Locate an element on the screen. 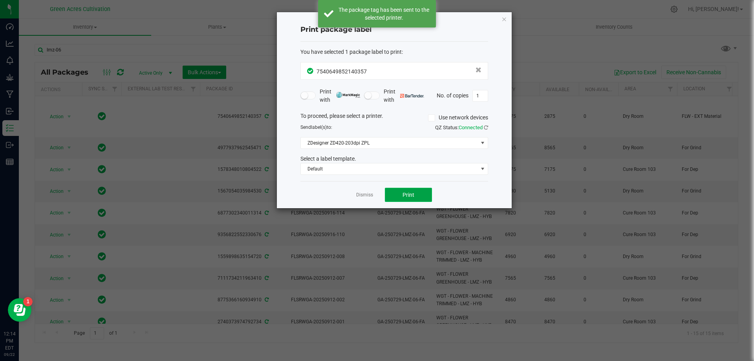 Image resolution: width=754 pixels, height=361 pixels. span: In Sync is located at coordinates (311, 71).